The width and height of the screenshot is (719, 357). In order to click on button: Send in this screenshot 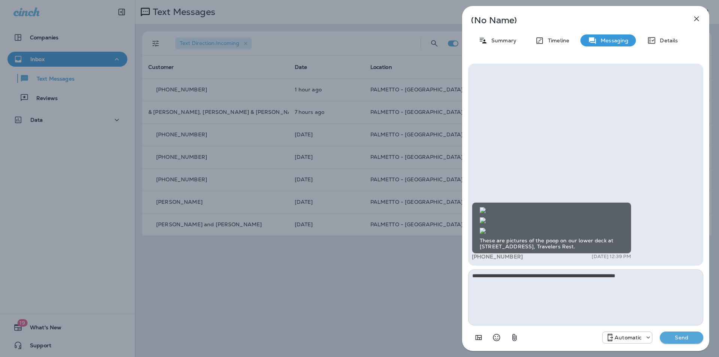, I will do `click(682, 338)`.